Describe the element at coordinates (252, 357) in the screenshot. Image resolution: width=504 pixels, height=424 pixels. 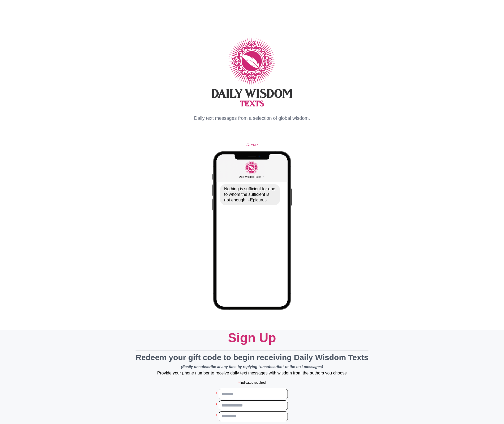
I see `div: Redeem your gift code to begin receiving Daily Wisdom Texts` at that location.